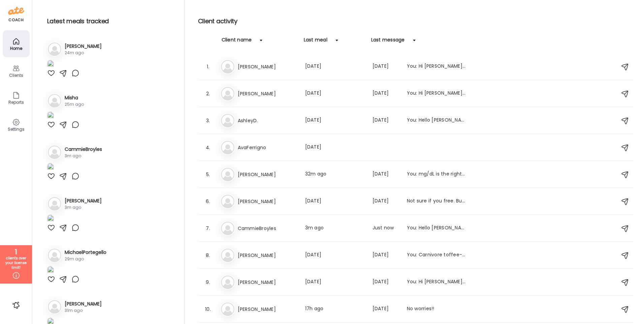 Image resolution: width=644 pixels, height=324 pixels. I want to click on div: 3., so click(208, 120).